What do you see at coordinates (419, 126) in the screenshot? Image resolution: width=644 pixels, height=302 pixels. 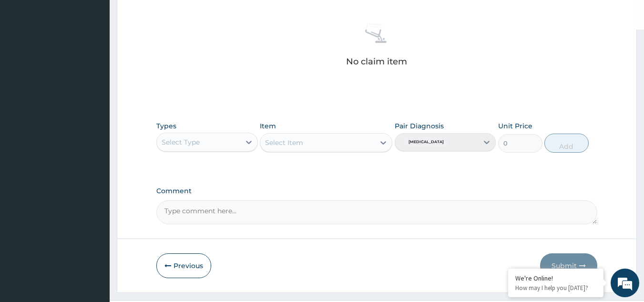 I see `label: Pair Diagnosis` at bounding box center [419, 126].